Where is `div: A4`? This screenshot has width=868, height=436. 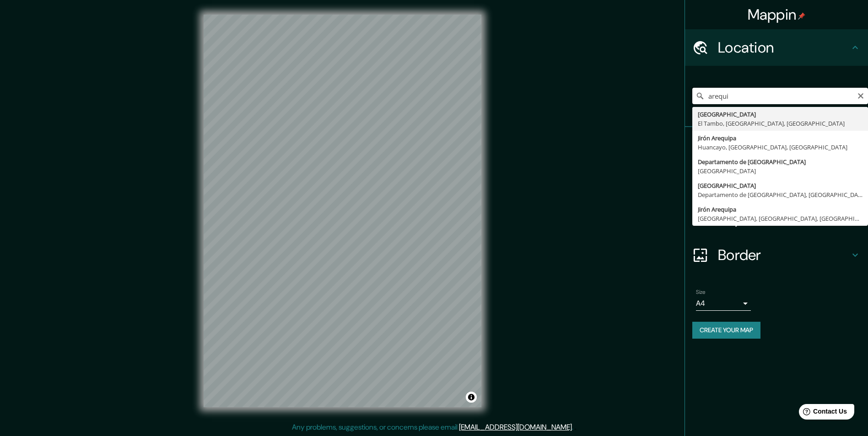 div: A4 is located at coordinates (723, 304).